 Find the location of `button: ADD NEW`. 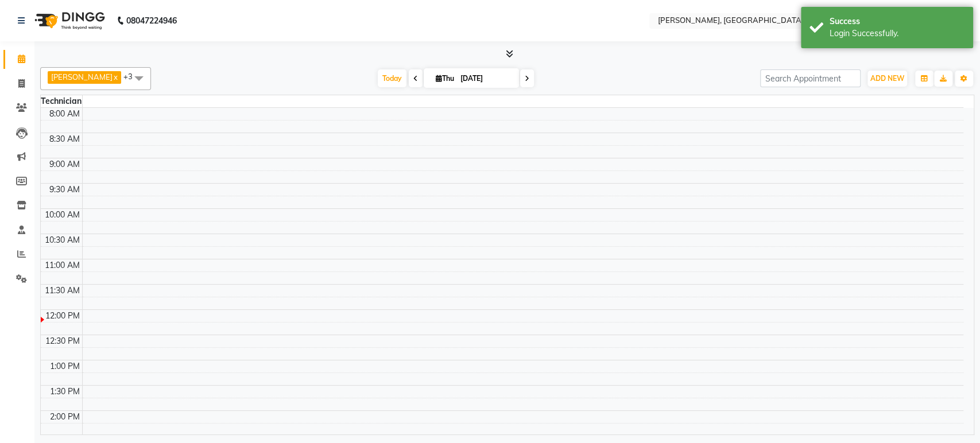

button: ADD NEW is located at coordinates (887, 79).